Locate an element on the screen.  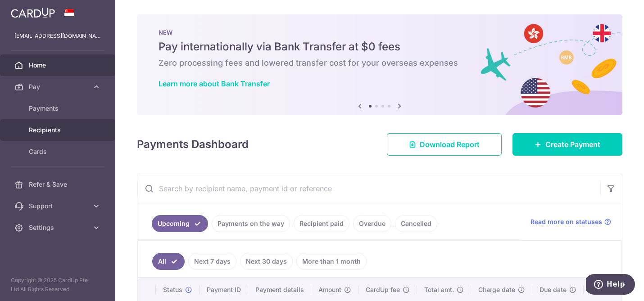
span: Total amt. is located at coordinates (439, 290).